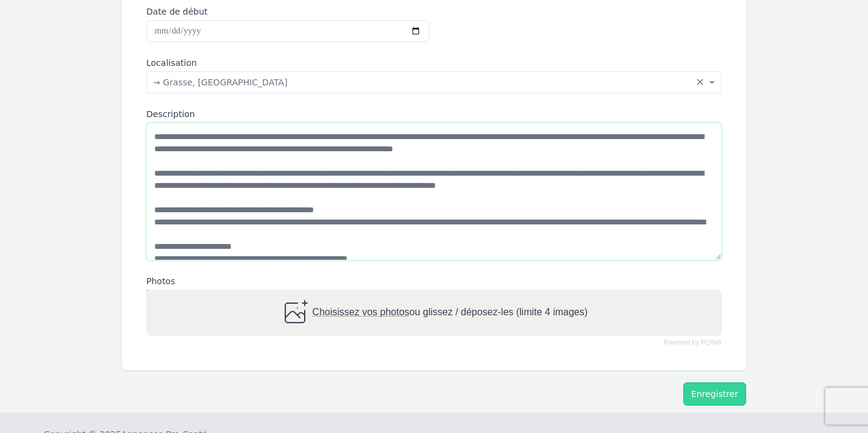 The height and width of the screenshot is (433, 868). What do you see at coordinates (434, 281) in the screenshot?
I see `label: Photos` at bounding box center [434, 281].